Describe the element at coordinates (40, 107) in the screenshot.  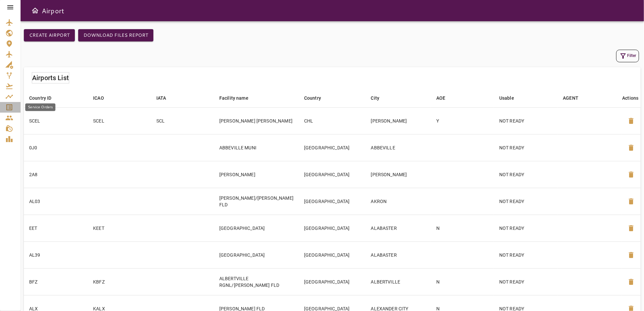
I see `div: Service Orders` at that location.